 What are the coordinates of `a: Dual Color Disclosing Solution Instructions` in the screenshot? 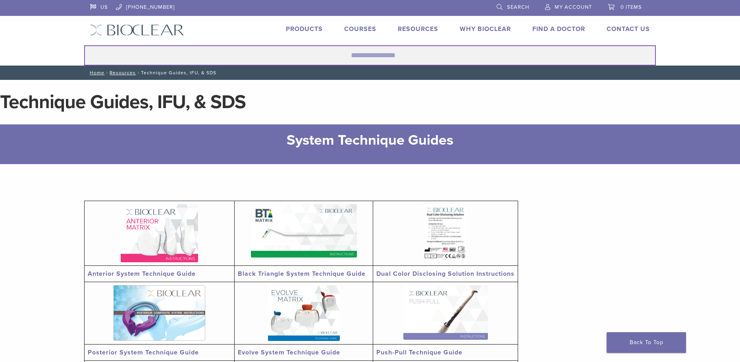 It's located at (445, 274).